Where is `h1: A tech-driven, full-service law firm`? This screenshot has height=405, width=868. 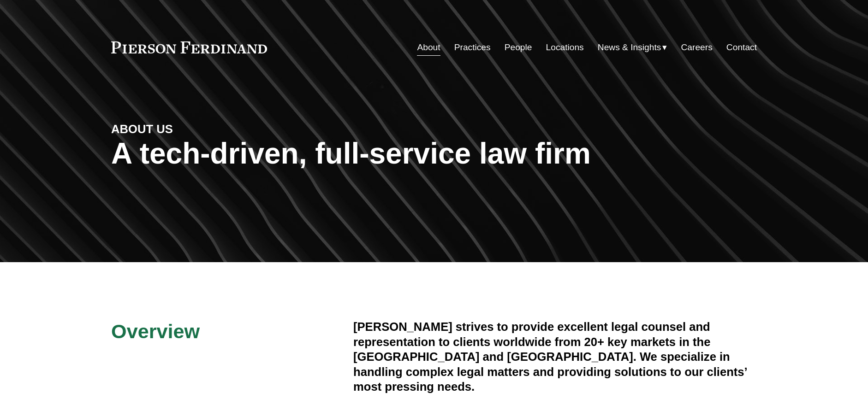
h1: A tech-driven, full-service law firm is located at coordinates (434, 153).